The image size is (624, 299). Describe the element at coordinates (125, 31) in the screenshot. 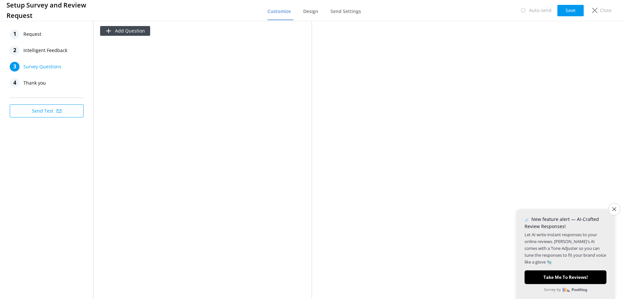

I see `button: Add Question` at that location.